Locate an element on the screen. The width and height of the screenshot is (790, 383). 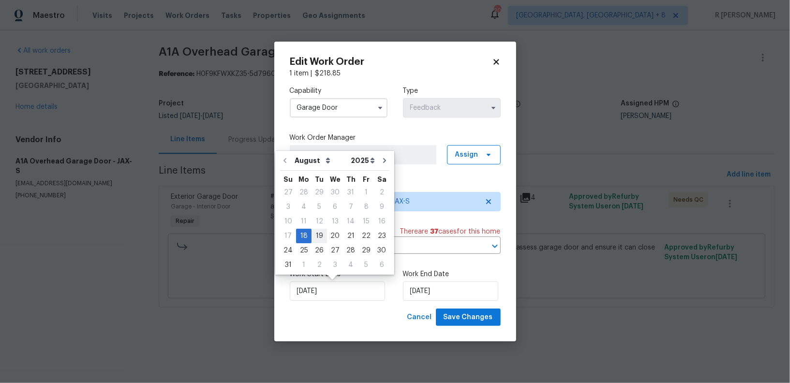
div: 13 is located at coordinates (335, 222).